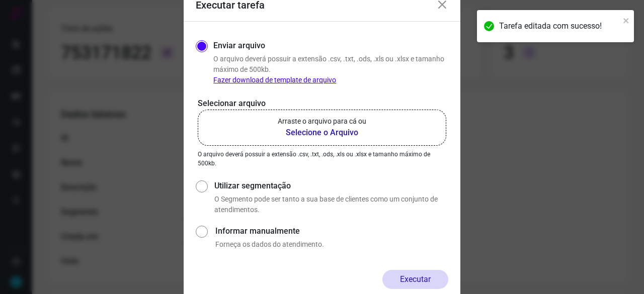 The image size is (644, 294). I want to click on label: Informar manualmente, so click(331, 232).